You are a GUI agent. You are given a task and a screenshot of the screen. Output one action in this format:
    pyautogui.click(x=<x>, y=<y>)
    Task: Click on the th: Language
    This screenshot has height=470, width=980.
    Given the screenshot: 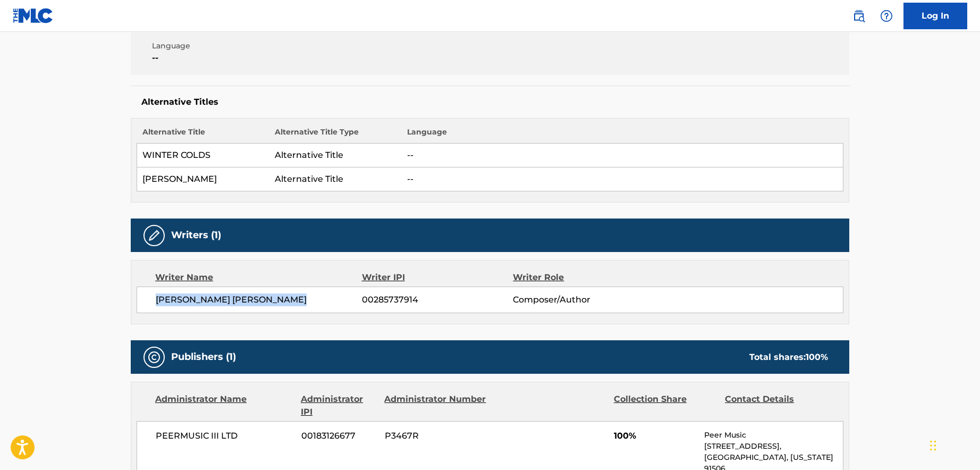 What is the action you would take?
    pyautogui.click(x=622, y=135)
    